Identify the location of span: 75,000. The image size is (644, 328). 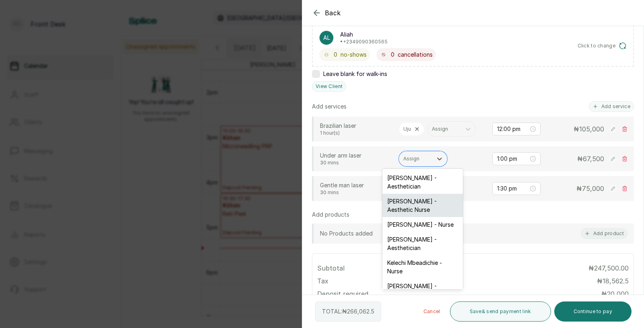
(593, 188).